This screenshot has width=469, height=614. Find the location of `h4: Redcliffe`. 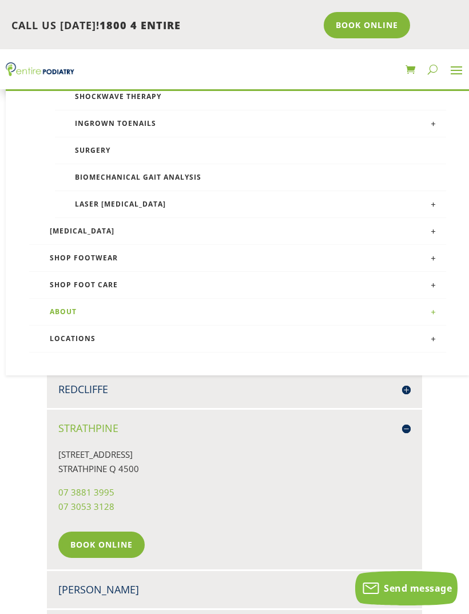

h4: Redcliffe is located at coordinates (234, 389).